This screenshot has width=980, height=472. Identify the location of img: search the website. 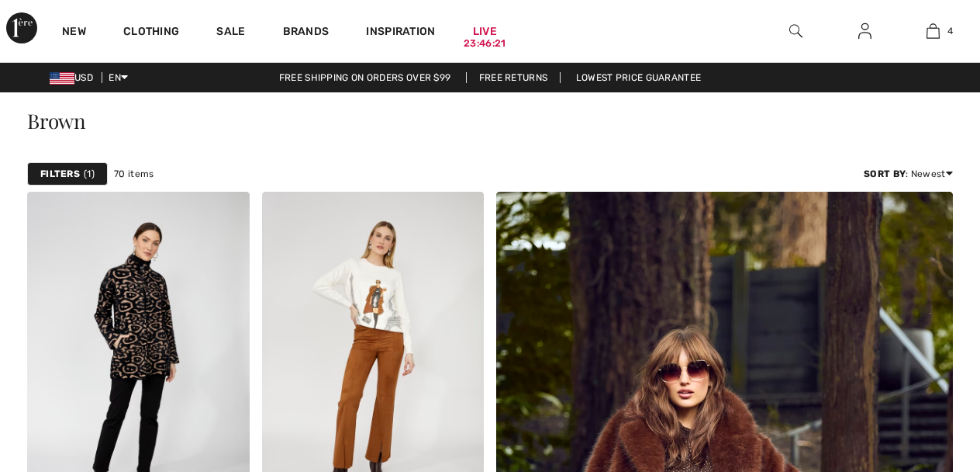
(796, 31).